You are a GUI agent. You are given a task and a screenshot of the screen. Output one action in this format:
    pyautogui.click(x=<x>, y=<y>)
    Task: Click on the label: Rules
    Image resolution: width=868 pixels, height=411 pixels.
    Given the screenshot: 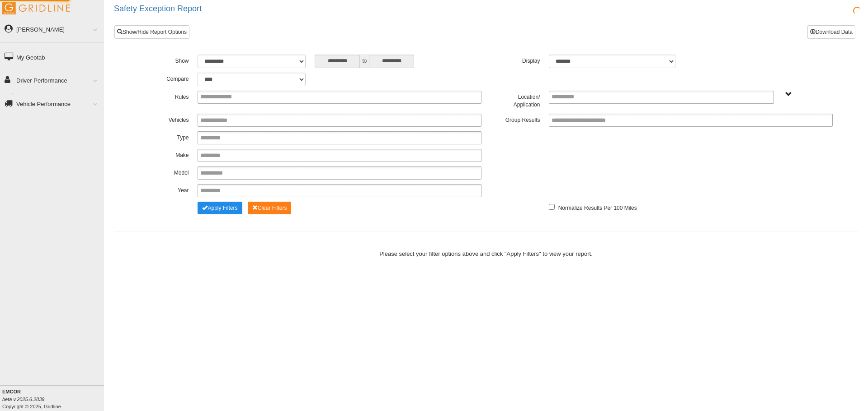 What is the action you would take?
    pyautogui.click(x=164, y=96)
    